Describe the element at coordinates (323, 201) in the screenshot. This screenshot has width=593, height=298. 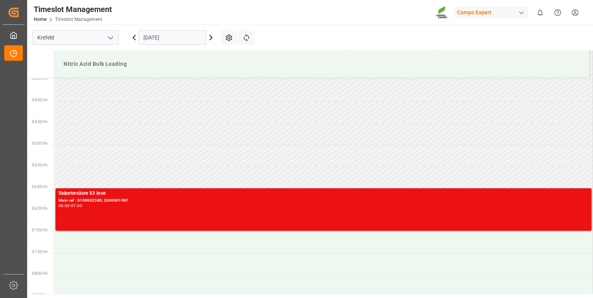
I see `div: Main ref : 6100002380, 2000001987` at that location.